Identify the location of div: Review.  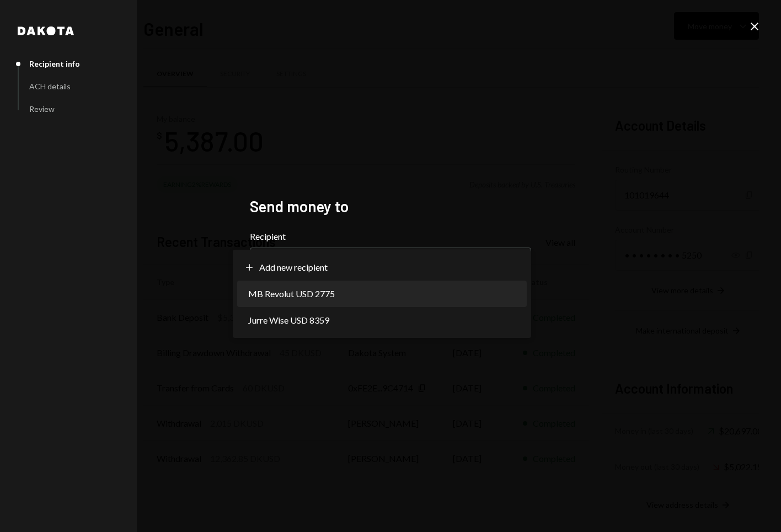
(42, 109).